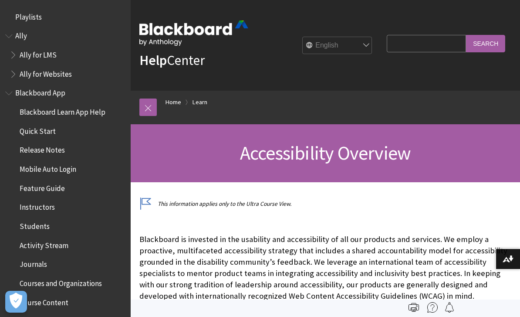  What do you see at coordinates (325, 152) in the screenshot?
I see `span: Accessibility Overview` at bounding box center [325, 152].